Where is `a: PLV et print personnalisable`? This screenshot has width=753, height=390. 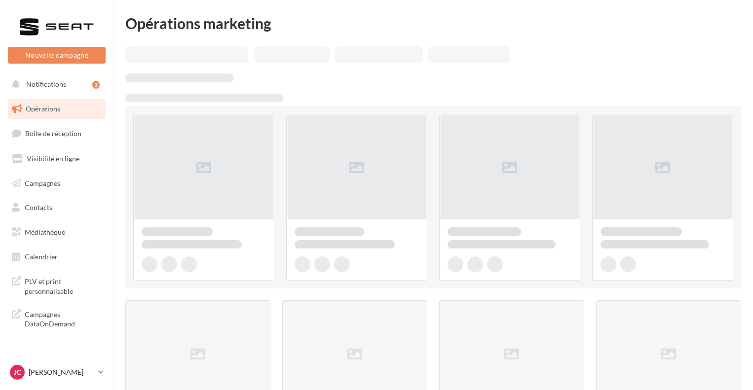
a: PLV et print personnalisable is located at coordinates (57, 285).